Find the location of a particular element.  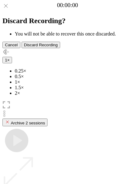

button: 1× is located at coordinates (7, 60).